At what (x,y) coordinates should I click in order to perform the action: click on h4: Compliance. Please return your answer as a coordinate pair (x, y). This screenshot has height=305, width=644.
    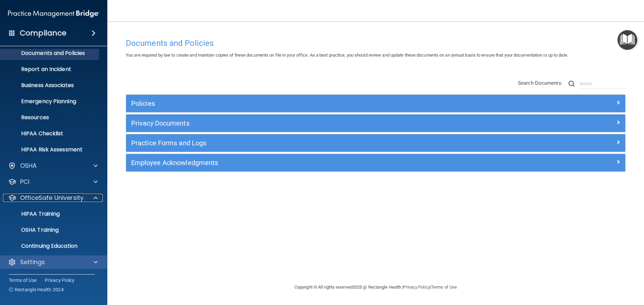
    Looking at the image, I should click on (43, 33).